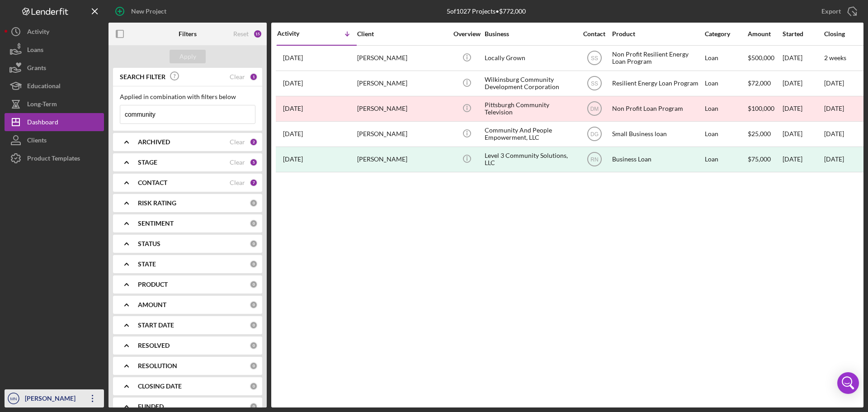 This screenshot has width=868, height=412. Describe the element at coordinates (293, 134) in the screenshot. I see `time: 2024-05-01 16:00` at that location.